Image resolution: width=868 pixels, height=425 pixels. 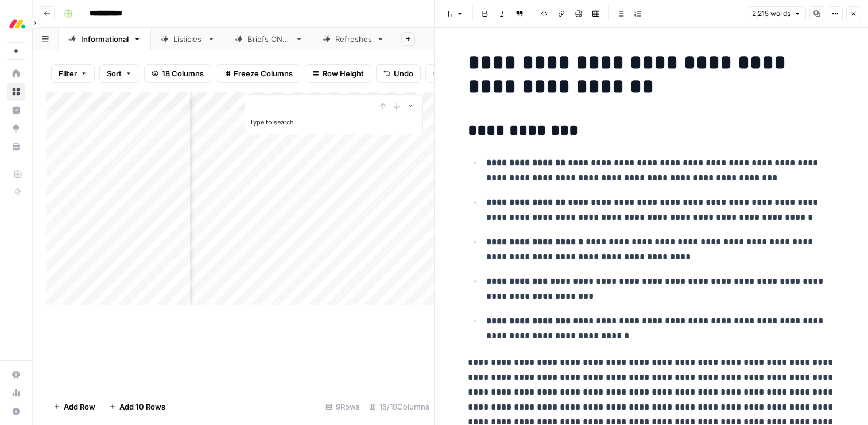 What do you see at coordinates (263, 74) in the screenshot?
I see `span: Freeze Columns` at bounding box center [263, 74].